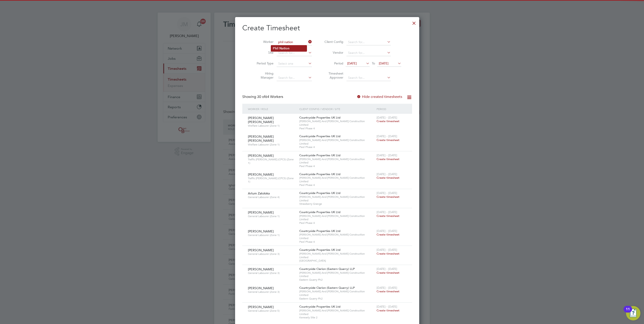 The width and height of the screenshot is (644, 324). Describe the element at coordinates (380, 97) in the screenshot. I see `label: Hide created timesheets` at that location.